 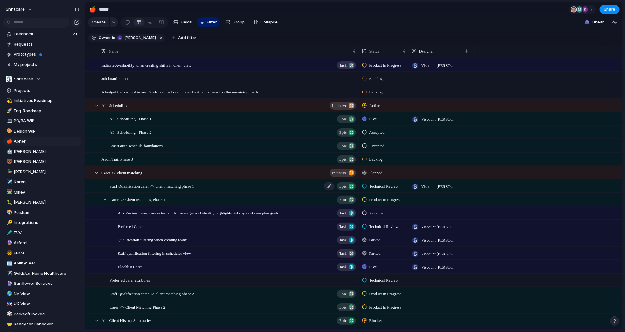 I want to click on div: 🧒EHCA, so click(x=42, y=253).